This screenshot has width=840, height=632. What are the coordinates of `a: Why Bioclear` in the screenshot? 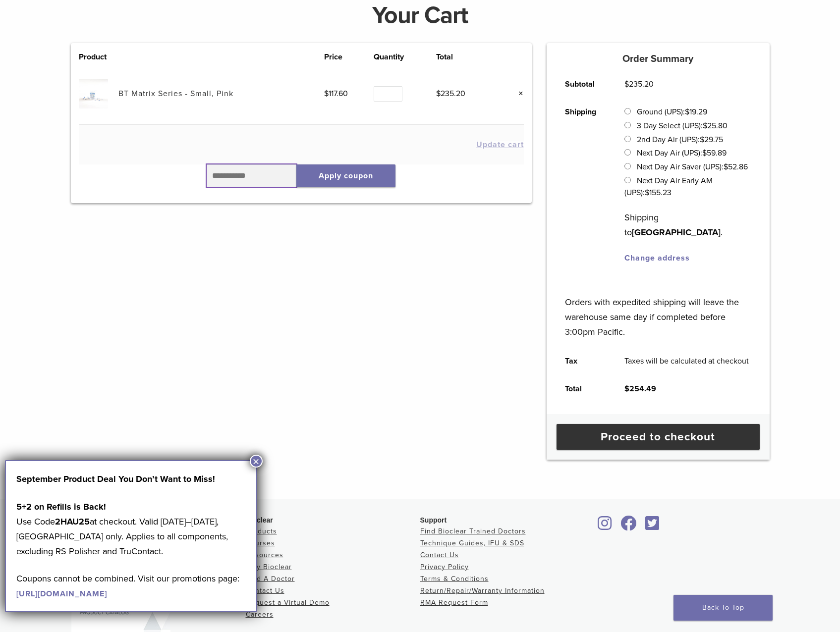 It's located at (269, 566).